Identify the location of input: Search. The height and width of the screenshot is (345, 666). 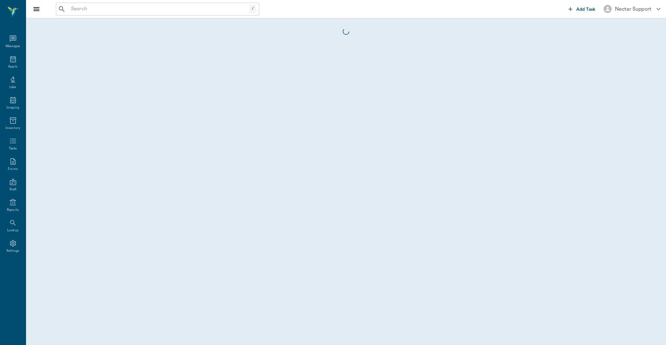
(159, 9).